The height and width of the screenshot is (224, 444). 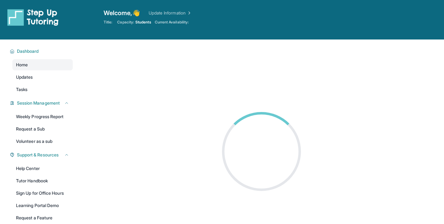 I want to click on button: Session Management, so click(x=42, y=103).